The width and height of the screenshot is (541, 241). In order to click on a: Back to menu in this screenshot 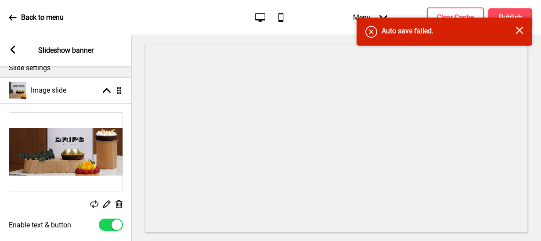, I will do `click(36, 18)`.